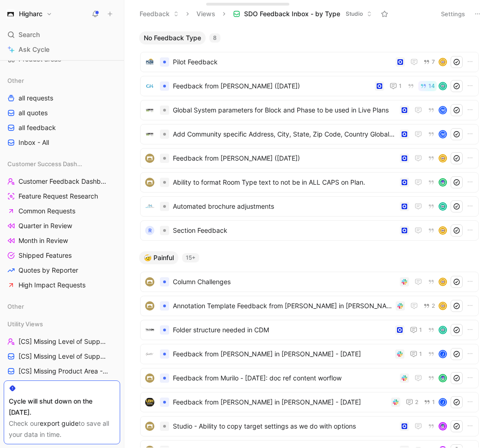 This screenshot has width=495, height=448. Describe the element at coordinates (31, 14) in the screenshot. I see `h1: Higharc` at that location.